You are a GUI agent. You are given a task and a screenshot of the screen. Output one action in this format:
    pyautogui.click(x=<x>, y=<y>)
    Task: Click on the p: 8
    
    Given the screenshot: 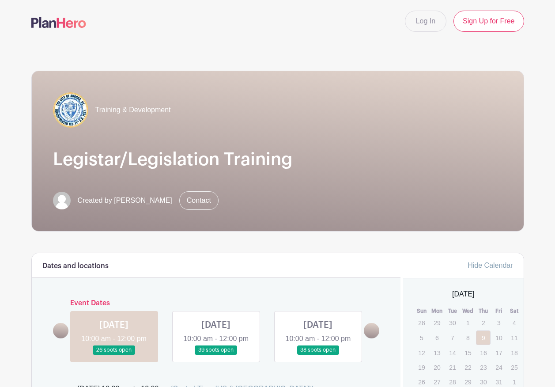 What is the action you would take?
    pyautogui.click(x=467, y=337)
    